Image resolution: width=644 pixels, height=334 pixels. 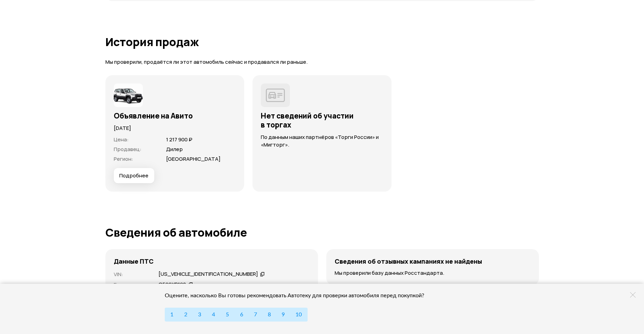 What do you see at coordinates (432, 273) in the screenshot?
I see `p: Мы проверили базу данных Росстандарта.` at bounding box center [432, 273].